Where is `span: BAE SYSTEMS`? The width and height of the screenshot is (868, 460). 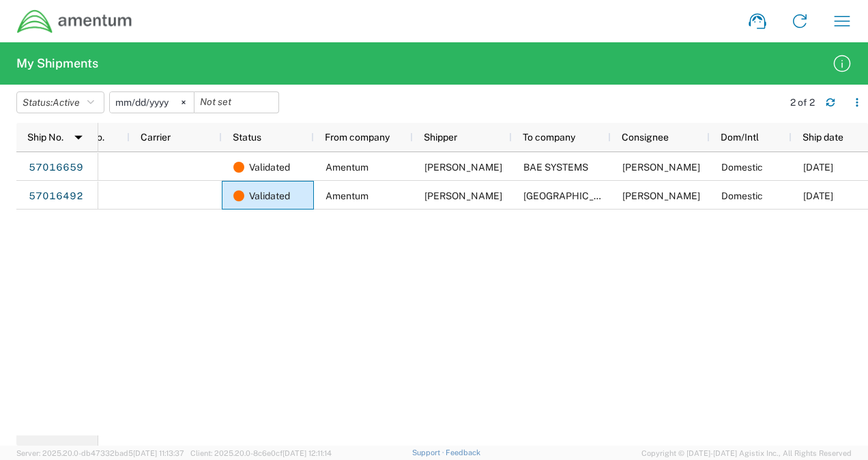
span: BAE SYSTEMS is located at coordinates (555, 168).